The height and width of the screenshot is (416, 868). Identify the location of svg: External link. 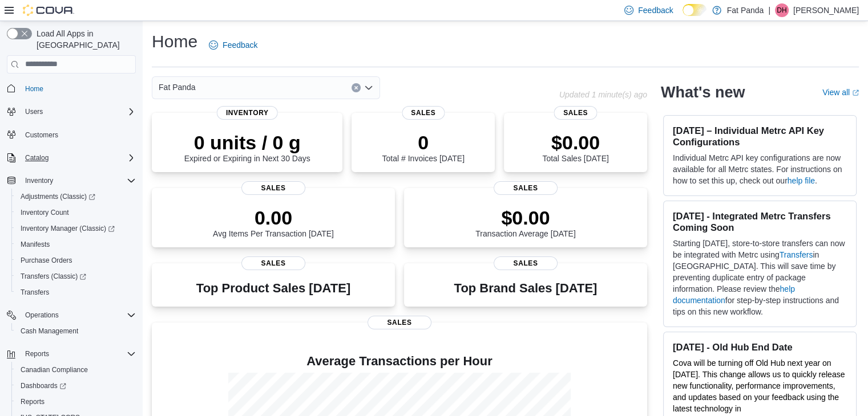
(855, 93).